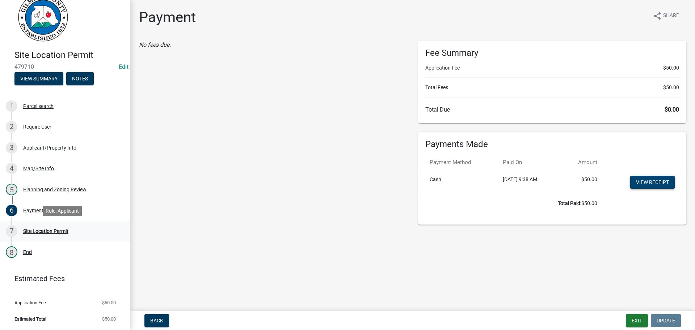 The height and width of the screenshot is (330, 695). What do you see at coordinates (12, 168) in the screenshot?
I see `div: 4` at bounding box center [12, 168].